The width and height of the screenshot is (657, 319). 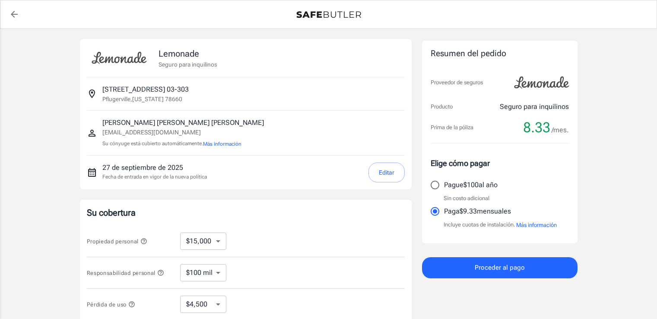 What do you see at coordinates (560, 130) in the screenshot?
I see `font: /mes.` at bounding box center [560, 130].